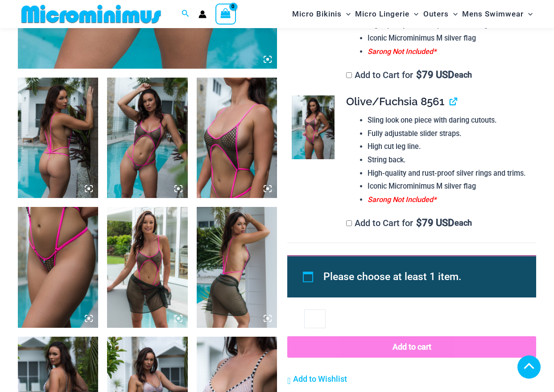 This screenshot has height=392, width=554. Describe the element at coordinates (395, 101) in the screenshot. I see `span: Olive/Fuchsia 8561` at that location.